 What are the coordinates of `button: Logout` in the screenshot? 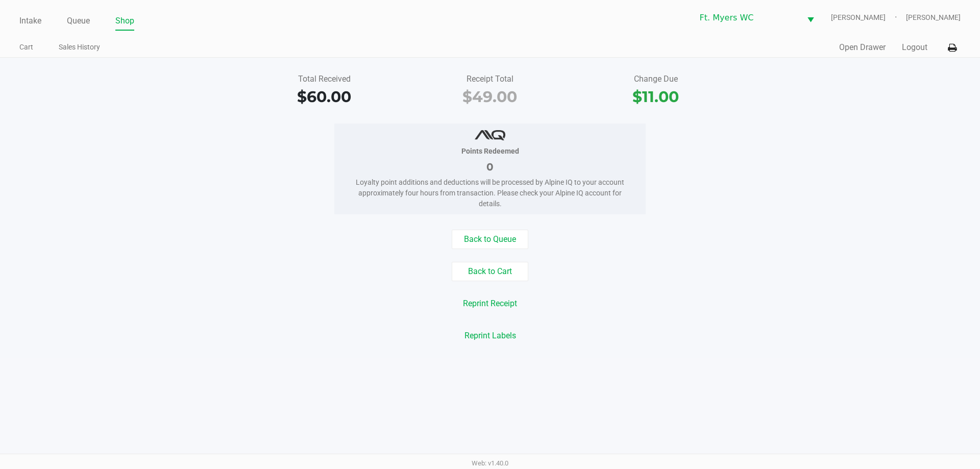 It's located at (915, 47).